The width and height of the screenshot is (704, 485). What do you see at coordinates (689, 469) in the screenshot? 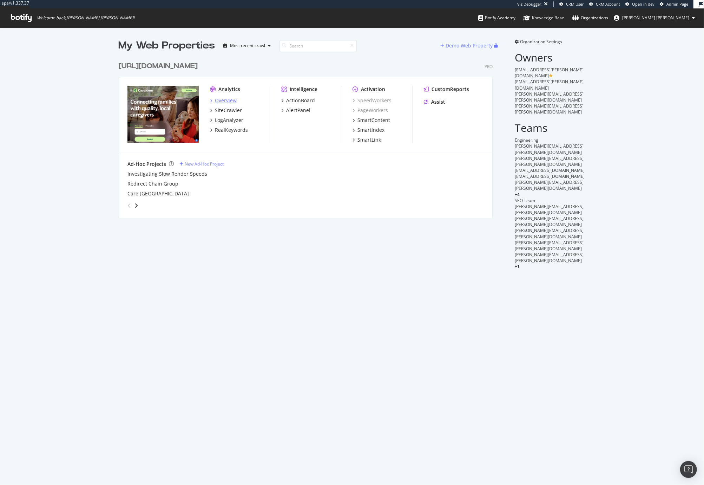
I see `div: Open Intercom Messenger` at bounding box center [689, 469].